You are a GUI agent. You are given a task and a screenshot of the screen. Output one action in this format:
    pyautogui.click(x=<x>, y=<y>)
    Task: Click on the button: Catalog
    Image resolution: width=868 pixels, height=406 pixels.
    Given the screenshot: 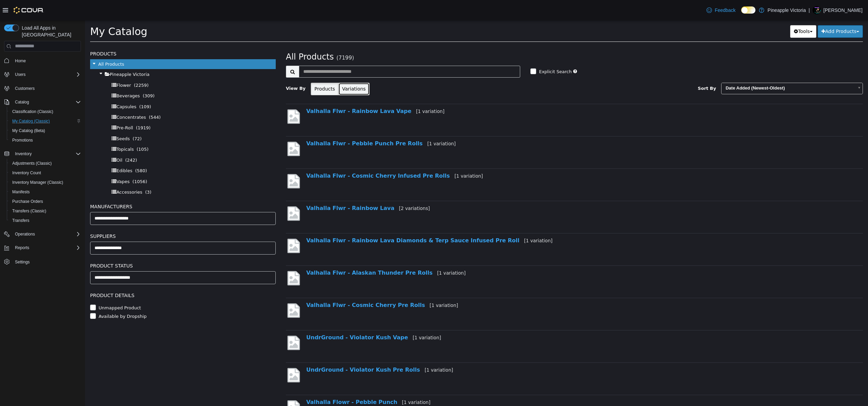 What is the action you would take?
    pyautogui.click(x=42, y=102)
    